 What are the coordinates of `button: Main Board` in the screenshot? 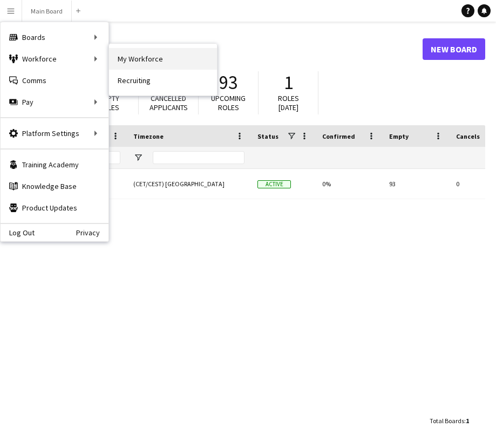 It's located at (47, 11).